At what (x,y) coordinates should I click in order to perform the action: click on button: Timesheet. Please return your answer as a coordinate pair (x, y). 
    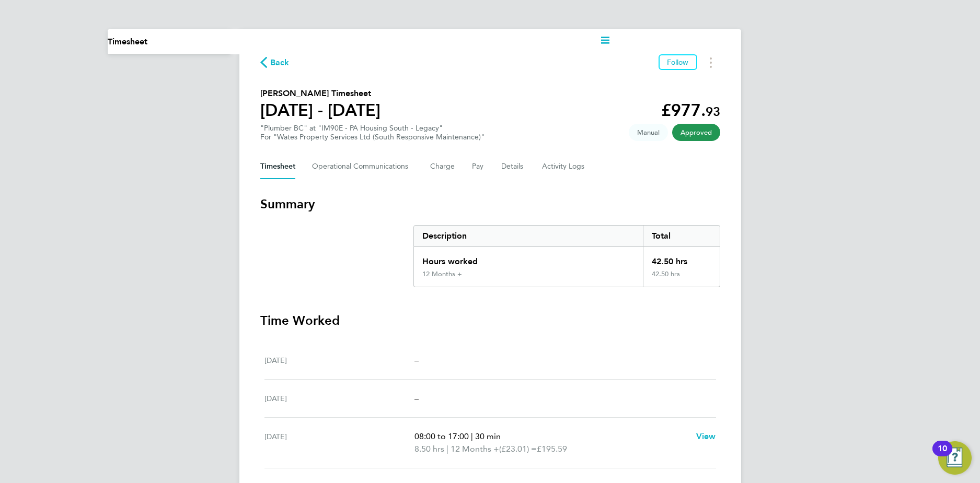
    Looking at the image, I should click on (278, 167).